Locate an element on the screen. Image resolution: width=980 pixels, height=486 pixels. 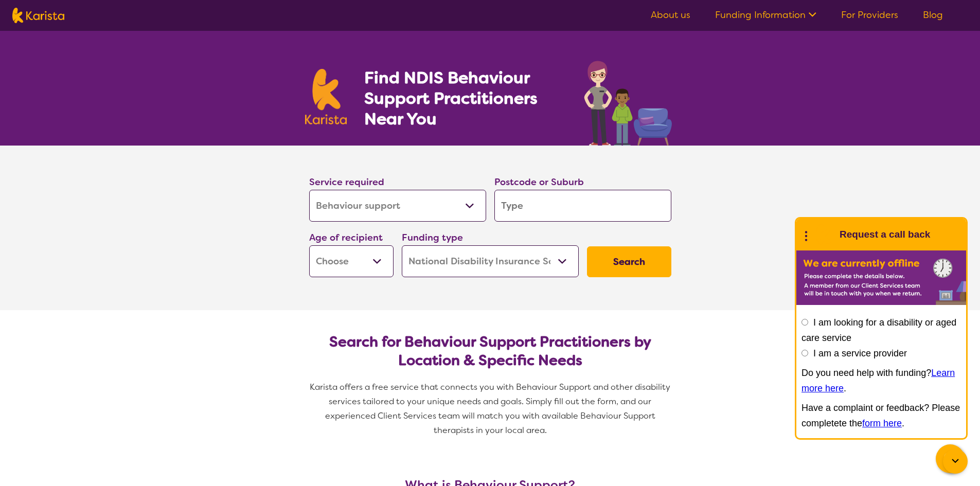
label: Funding type is located at coordinates (432, 238).